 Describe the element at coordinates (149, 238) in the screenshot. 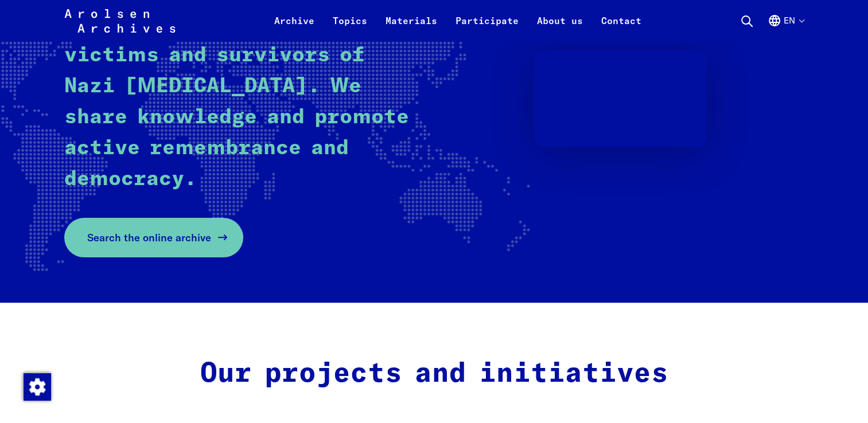

I see `span: Search the online archive` at that location.